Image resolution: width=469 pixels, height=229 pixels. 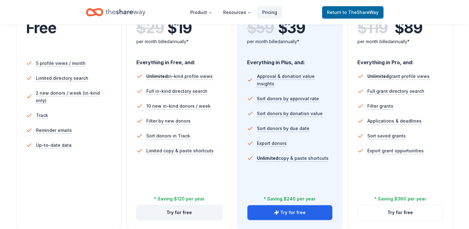 I want to click on div: Everything in Free, and:, so click(x=179, y=60).